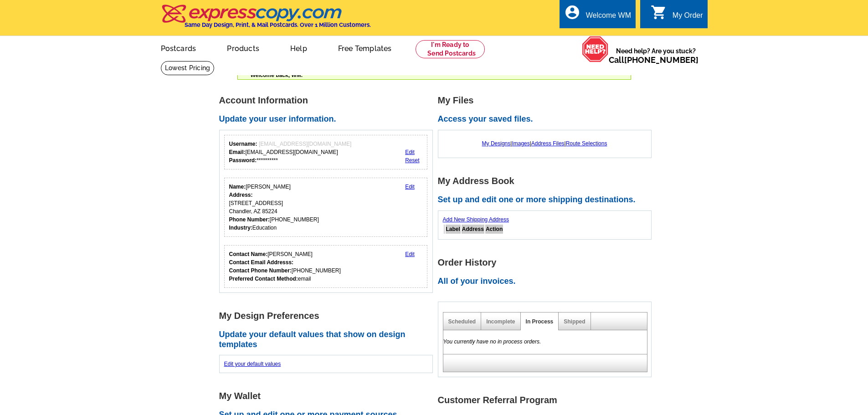 Image resolution: width=868 pixels, height=415 pixels. Describe the element at coordinates (328, 101) in the screenshot. I see `h1: Account Information` at that location.